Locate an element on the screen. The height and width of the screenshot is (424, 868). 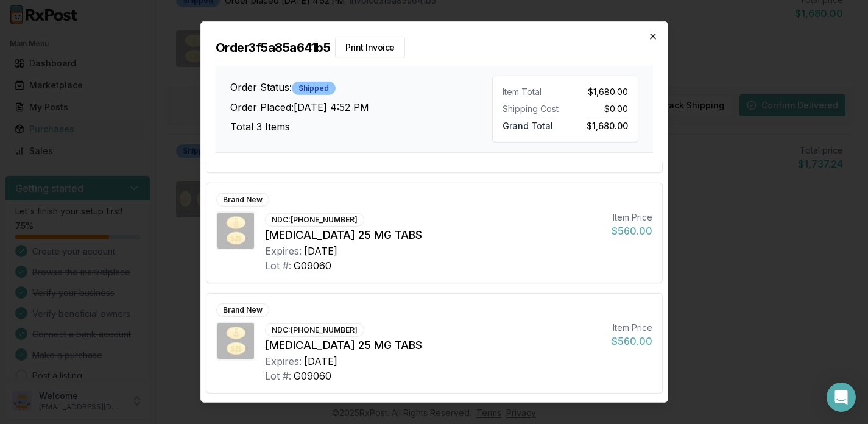
button: Print Invoice is located at coordinates (370, 47).